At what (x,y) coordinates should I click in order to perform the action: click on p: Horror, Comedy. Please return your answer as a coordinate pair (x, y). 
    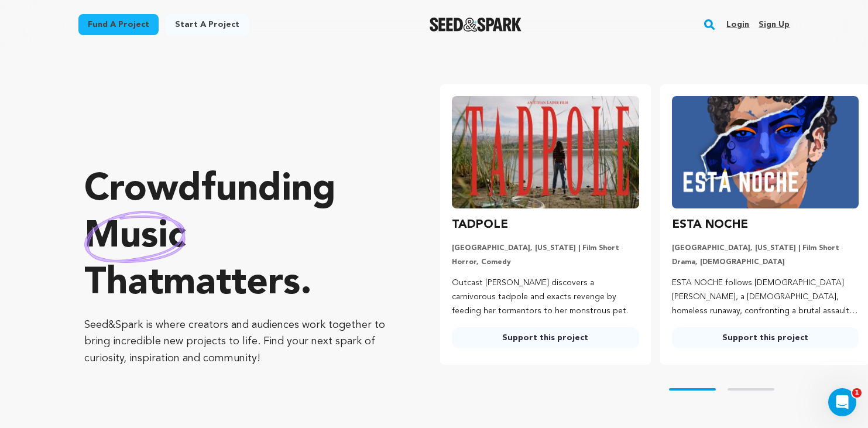
    Looking at the image, I should click on (545, 262).